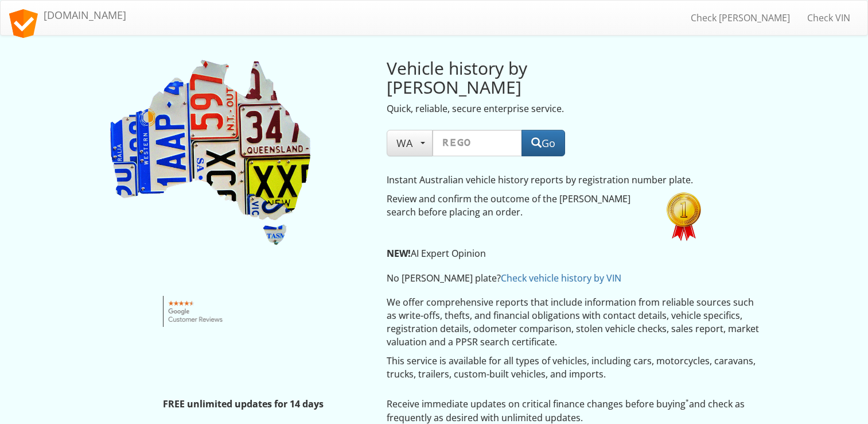  What do you see at coordinates (574, 410) in the screenshot?
I see `p: Receive immediate updates on critical finance changes before buying and check as frequently as de...` at bounding box center [574, 410].